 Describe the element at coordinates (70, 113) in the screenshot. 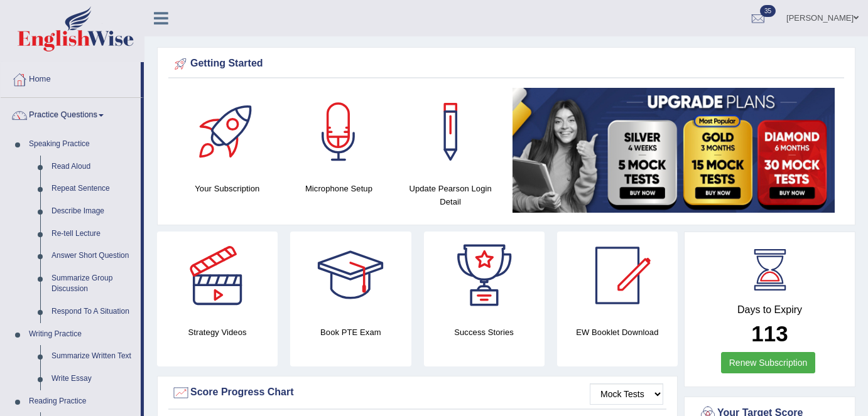

I see `a: Practice Questions` at that location.